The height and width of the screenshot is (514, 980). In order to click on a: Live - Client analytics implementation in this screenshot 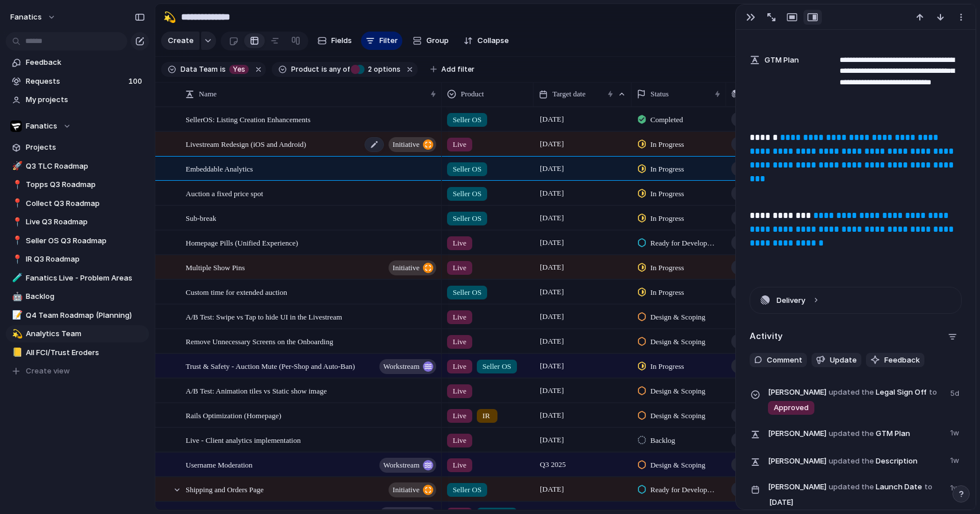, I will do `click(772, 440)`.